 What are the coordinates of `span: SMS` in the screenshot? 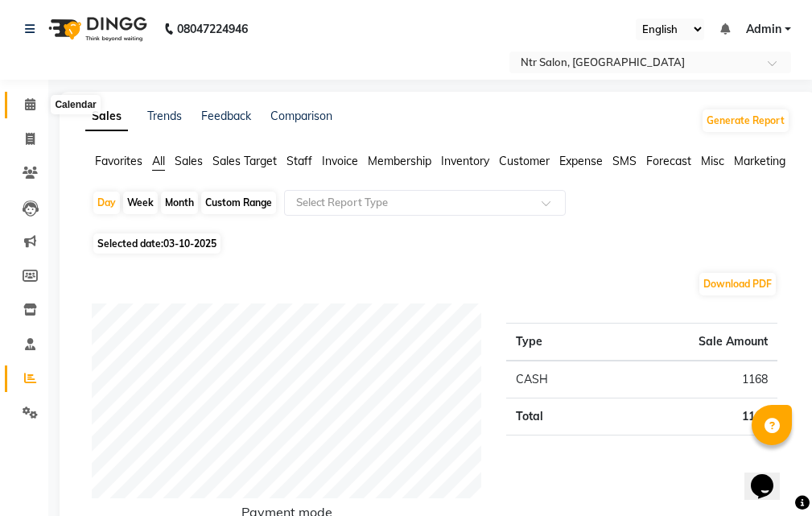 It's located at (624, 161).